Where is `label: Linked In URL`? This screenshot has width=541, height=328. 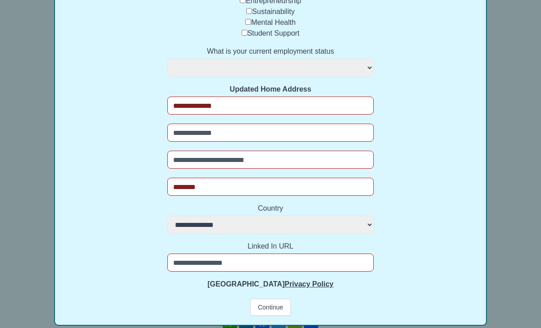
label: Linked In URL is located at coordinates (270, 246).